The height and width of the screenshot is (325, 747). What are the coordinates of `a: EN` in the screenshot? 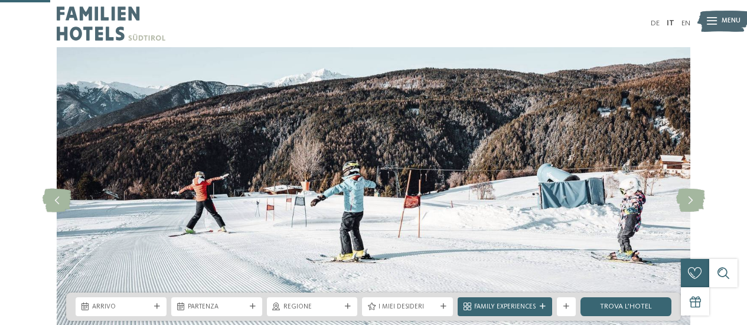 It's located at (685, 23).